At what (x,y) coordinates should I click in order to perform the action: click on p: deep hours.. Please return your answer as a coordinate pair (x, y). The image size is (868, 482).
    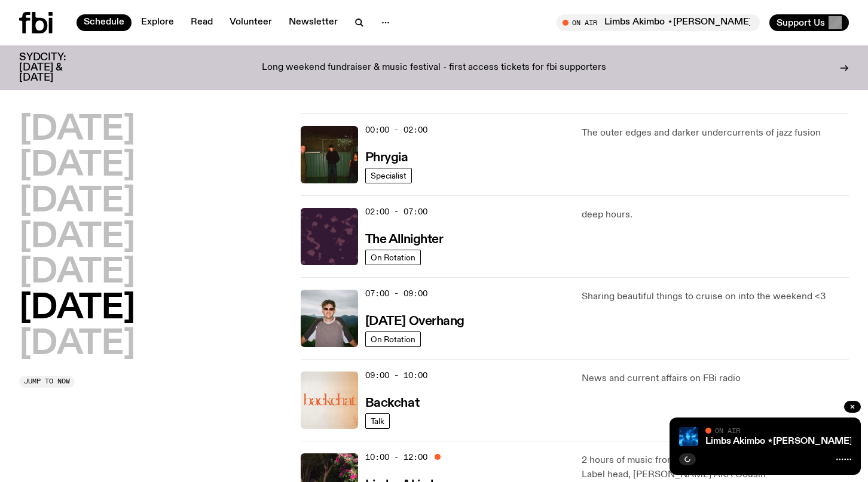
    Looking at the image, I should click on (715, 215).